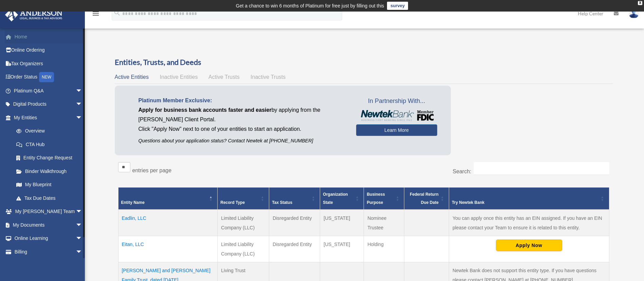 The height and width of the screenshot is (281, 644). I want to click on div: Get a chance to win 6 months of Platinum for free just by filling out this, so click(310, 6).